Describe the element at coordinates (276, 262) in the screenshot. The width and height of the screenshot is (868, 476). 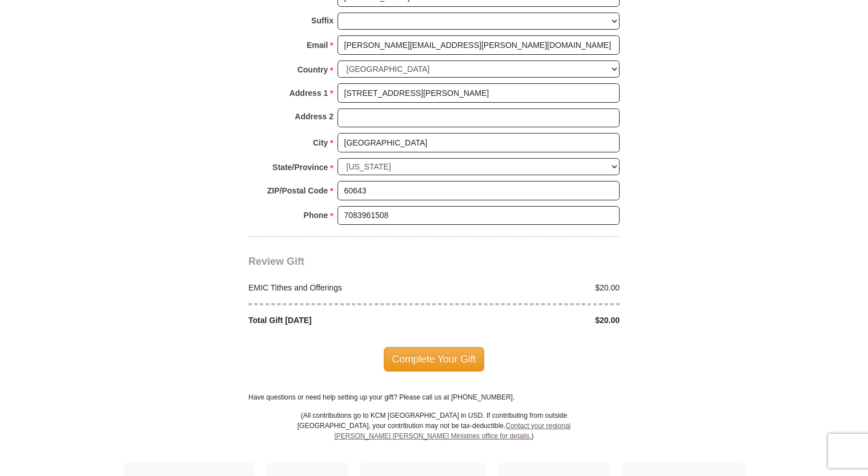
I see `span: Review Gift` at that location.